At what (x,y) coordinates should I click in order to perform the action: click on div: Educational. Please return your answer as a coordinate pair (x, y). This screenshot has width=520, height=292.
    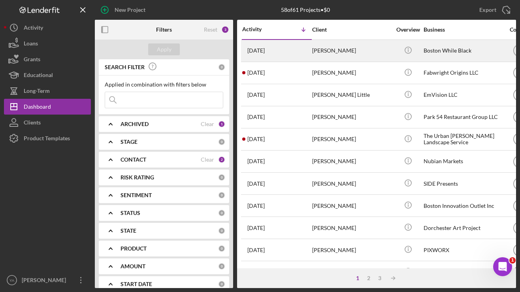
    Looking at the image, I should click on (38, 76).